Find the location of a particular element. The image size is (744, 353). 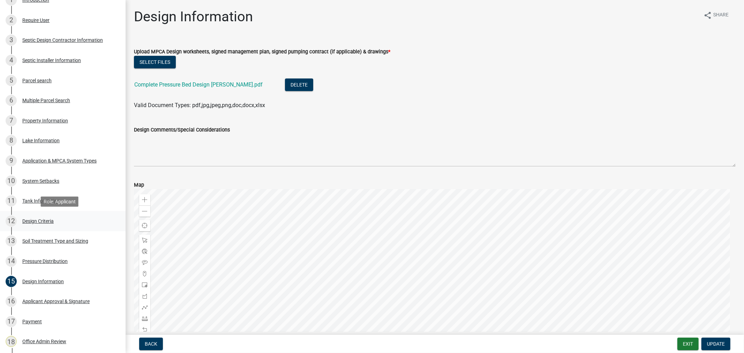

div: Role: Applicant is located at coordinates (60, 201).